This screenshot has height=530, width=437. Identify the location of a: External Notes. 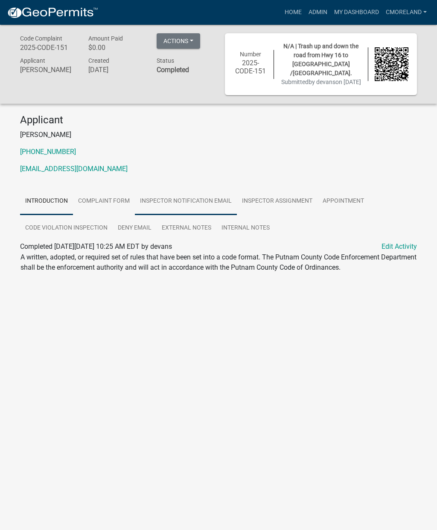
(186, 228).